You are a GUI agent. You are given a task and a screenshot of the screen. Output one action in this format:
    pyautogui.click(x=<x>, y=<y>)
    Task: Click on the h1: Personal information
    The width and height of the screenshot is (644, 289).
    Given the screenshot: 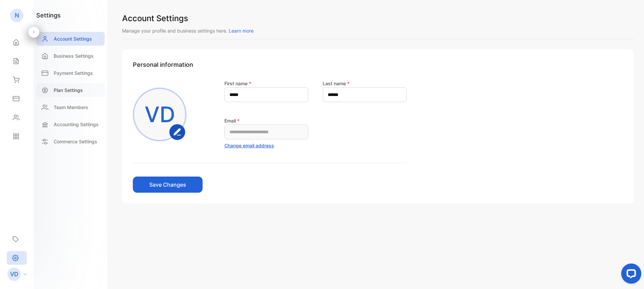 What is the action you would take?
    pyautogui.click(x=378, y=64)
    